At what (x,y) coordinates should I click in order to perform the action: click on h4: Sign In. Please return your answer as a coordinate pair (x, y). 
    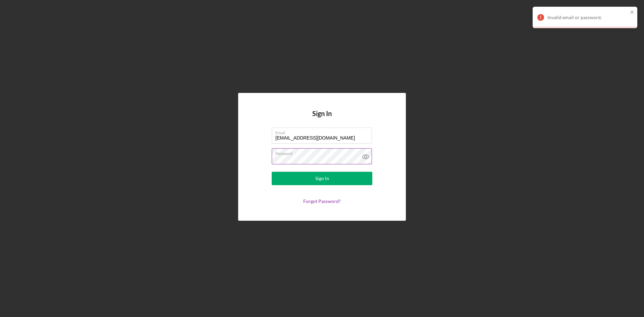
    Looking at the image, I should click on (322, 118).